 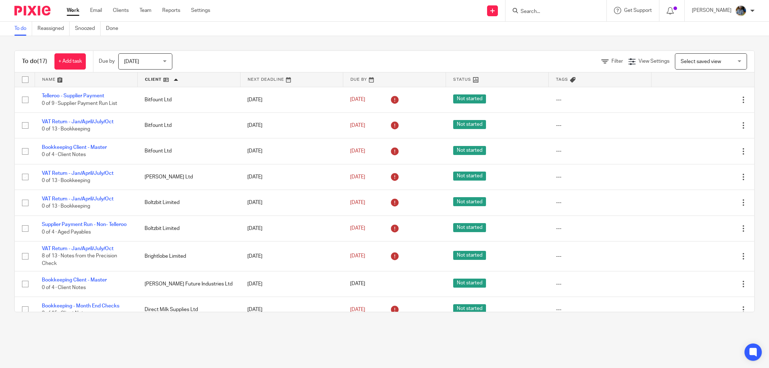 What do you see at coordinates (701, 62) in the screenshot?
I see `span: Select saved view` at bounding box center [701, 62].